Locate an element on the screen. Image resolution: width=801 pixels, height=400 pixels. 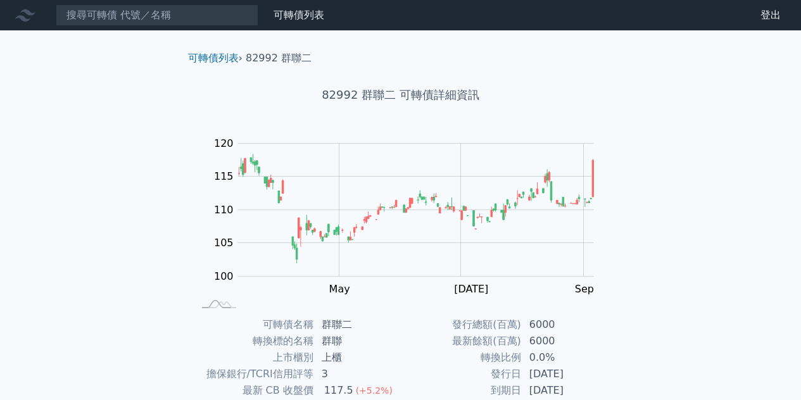
td: 群聯 is located at coordinates (357, 341).